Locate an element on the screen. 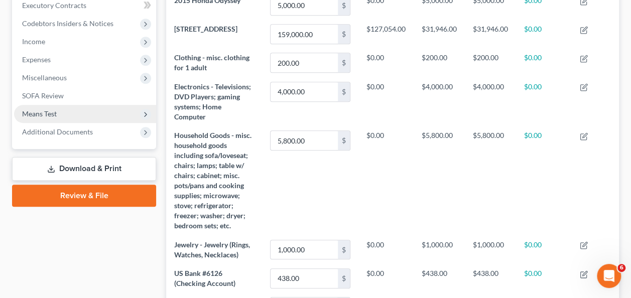 Image resolution: width=631 pixels, height=298 pixels. span: Additional Documents is located at coordinates (57, 132).